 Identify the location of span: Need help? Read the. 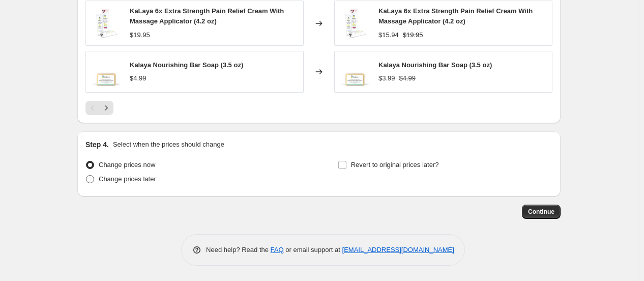
(238, 250).